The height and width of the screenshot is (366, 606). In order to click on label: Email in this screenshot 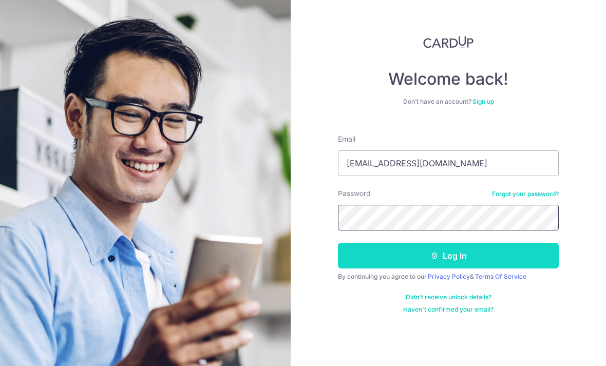, I will do `click(347, 139)`.